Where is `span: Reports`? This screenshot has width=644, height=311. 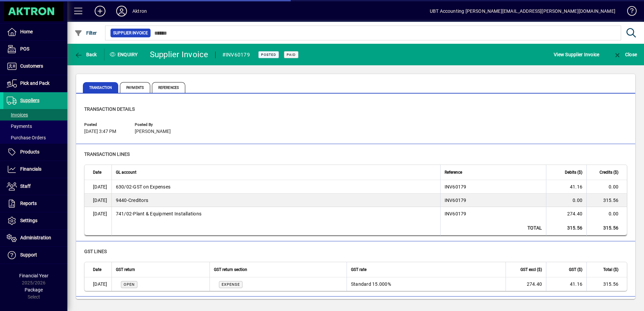 span: Reports is located at coordinates (28, 203).